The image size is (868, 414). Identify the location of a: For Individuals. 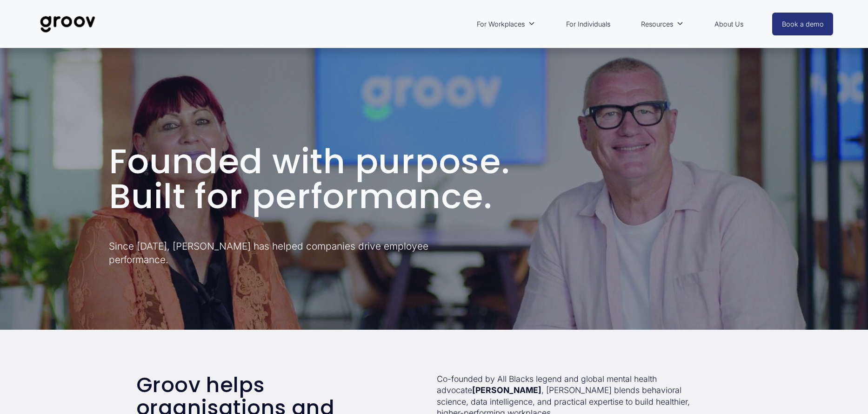
(588, 24).